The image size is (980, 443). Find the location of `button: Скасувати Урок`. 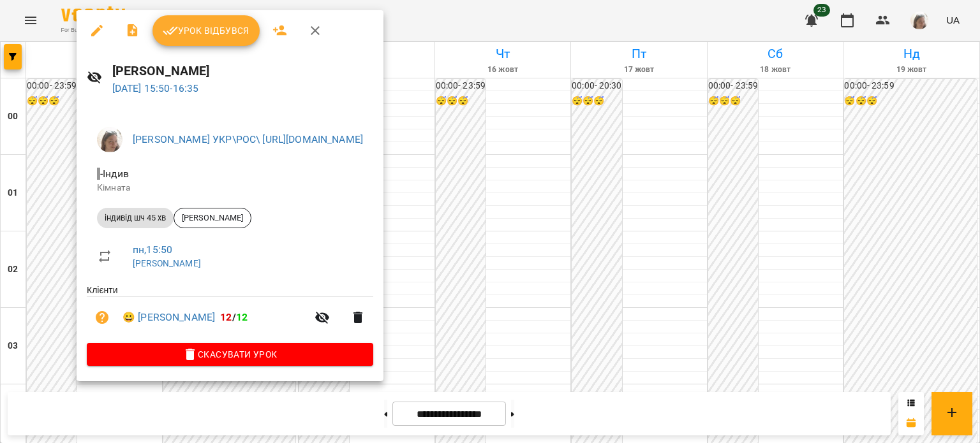

button: Скасувати Урок is located at coordinates (230, 354).